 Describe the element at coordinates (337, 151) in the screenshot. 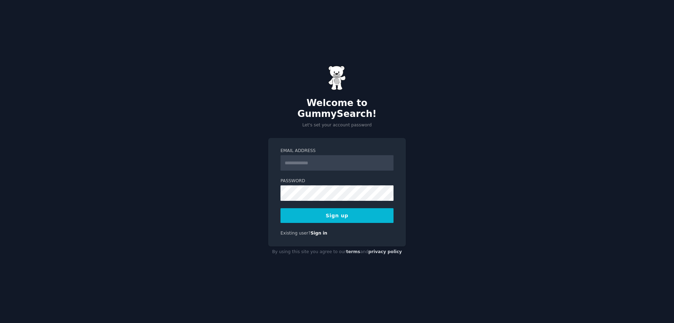

I see `label: Email Address` at that location.